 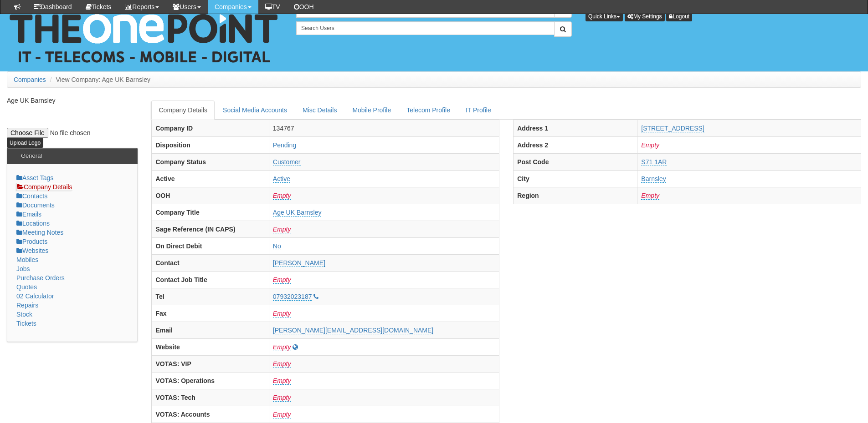 I want to click on th: Contact, so click(x=210, y=263).